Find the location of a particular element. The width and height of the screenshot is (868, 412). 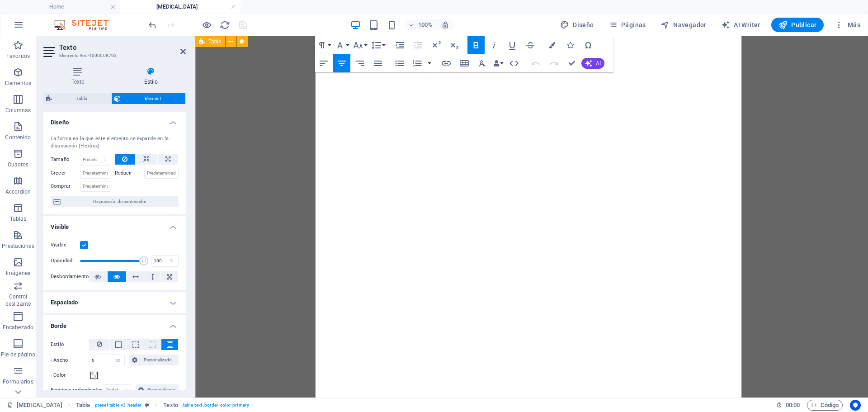

label: Comprar is located at coordinates (65, 186).